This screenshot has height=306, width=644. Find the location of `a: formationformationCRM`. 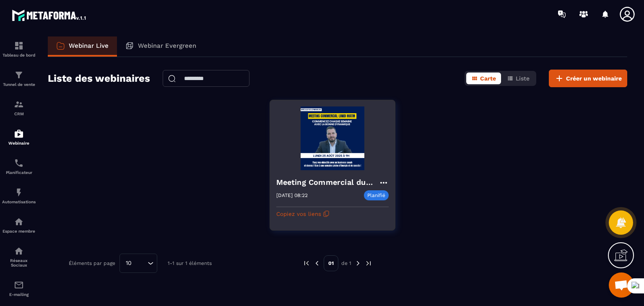

a: formationformationCRM is located at coordinates (19, 108).